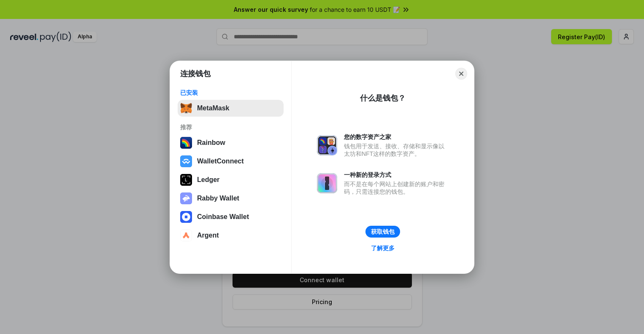 The image size is (644, 334). What do you see at coordinates (208, 236) in the screenshot?
I see `div: Argent` at bounding box center [208, 236].